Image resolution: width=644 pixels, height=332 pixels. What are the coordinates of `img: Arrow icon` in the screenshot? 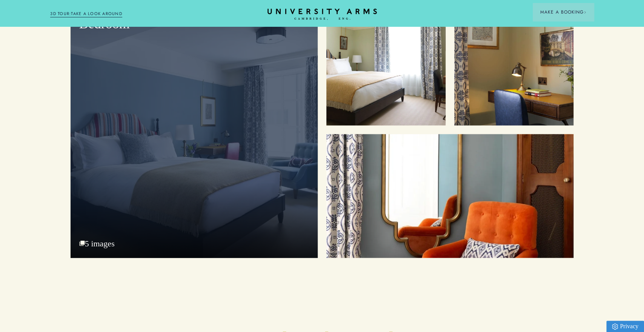 It's located at (585, 12).